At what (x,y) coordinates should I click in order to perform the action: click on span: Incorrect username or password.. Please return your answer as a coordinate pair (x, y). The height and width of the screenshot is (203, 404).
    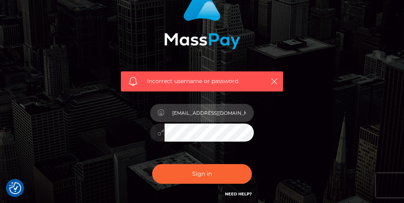
    Looking at the image, I should click on (204, 81).